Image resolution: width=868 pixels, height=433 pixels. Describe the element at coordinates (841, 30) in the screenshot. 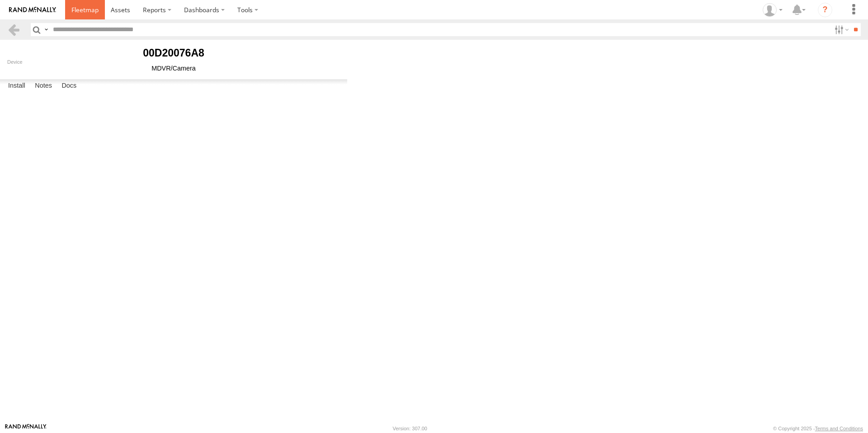

I see `label: Search Filter Options` at that location.